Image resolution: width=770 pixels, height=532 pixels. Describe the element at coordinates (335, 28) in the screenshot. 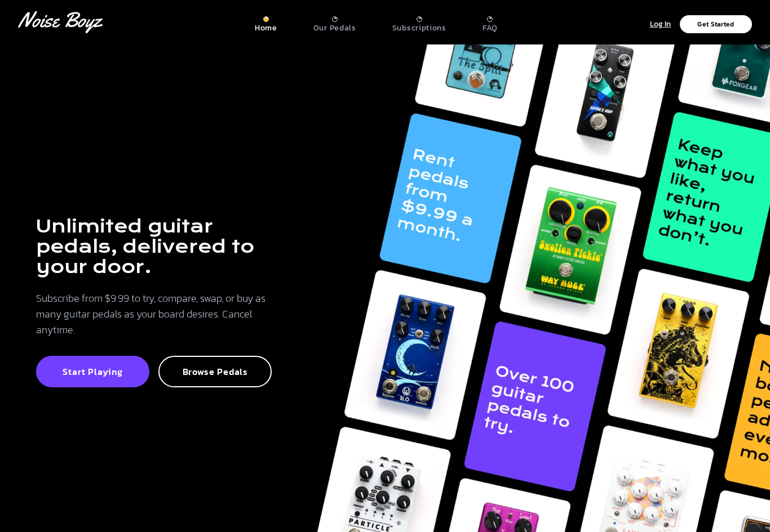

I see `p: Our Pedals` at that location.